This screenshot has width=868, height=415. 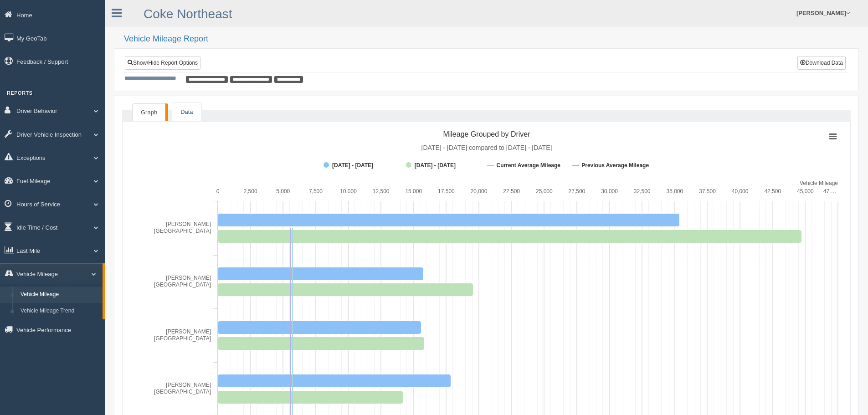 What do you see at coordinates (446, 191) in the screenshot?
I see `text: 17,500` at bounding box center [446, 191].